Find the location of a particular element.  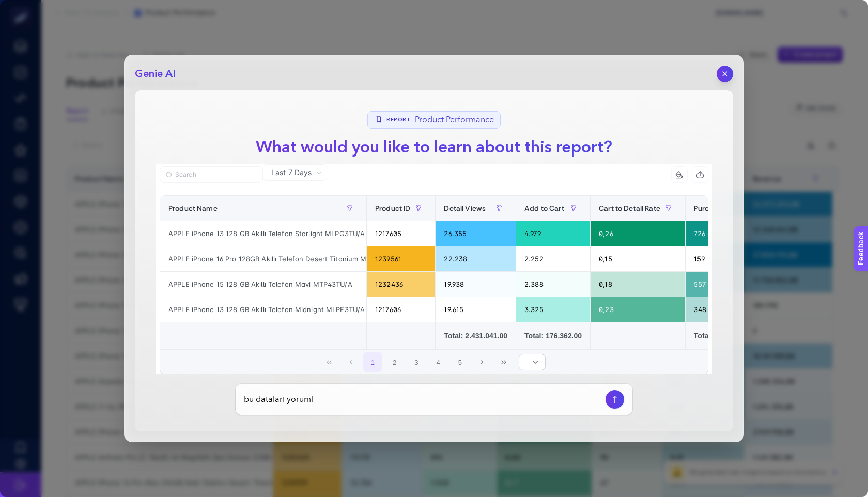

button: 3 is located at coordinates (416, 362).